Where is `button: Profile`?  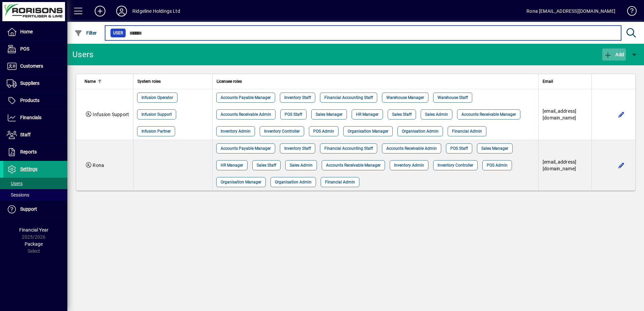
button: Profile is located at coordinates (122, 11).